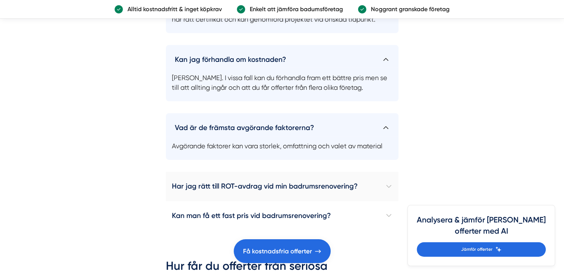 This screenshot has width=564, height=275. What do you see at coordinates (294, 9) in the screenshot?
I see `p: Enkelt att jämföra badumsföretag` at bounding box center [294, 9].